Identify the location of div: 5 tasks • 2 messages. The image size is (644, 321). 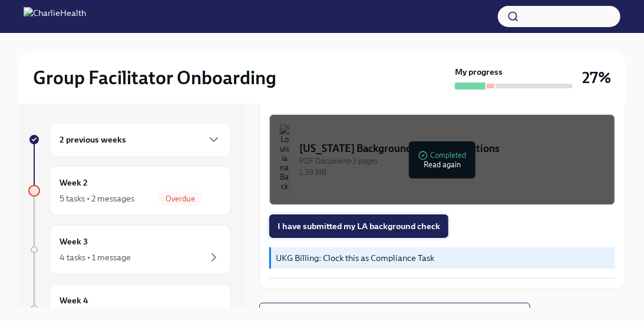
(97, 198).